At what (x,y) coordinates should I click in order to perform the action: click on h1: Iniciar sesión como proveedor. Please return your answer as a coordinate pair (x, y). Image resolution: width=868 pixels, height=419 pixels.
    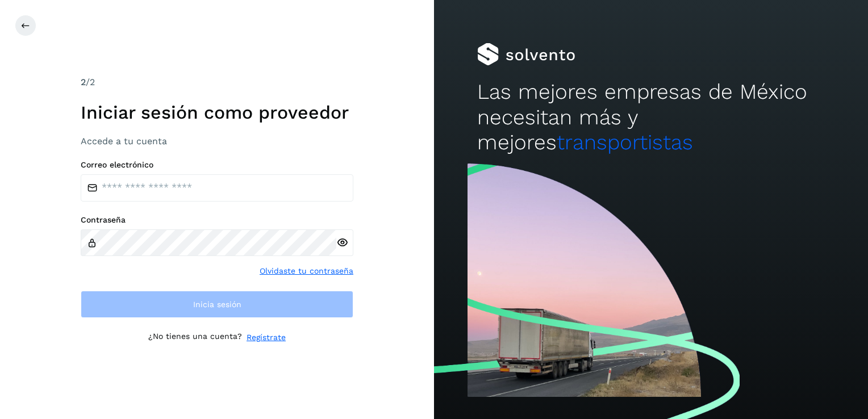
    Looking at the image, I should click on (217, 113).